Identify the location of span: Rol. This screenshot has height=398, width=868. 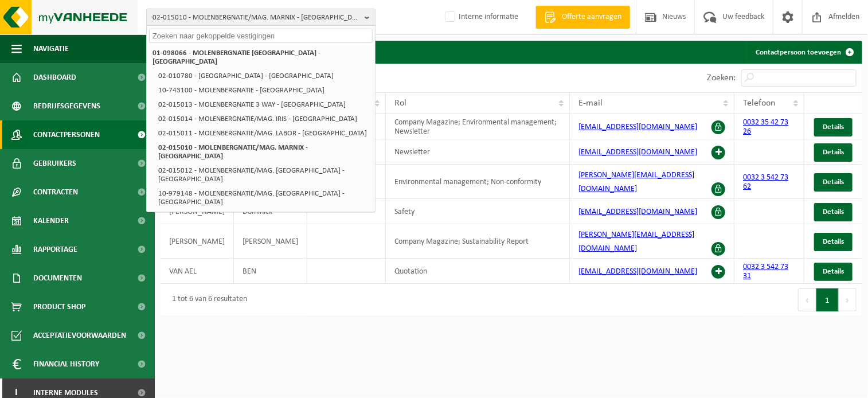
(400, 103).